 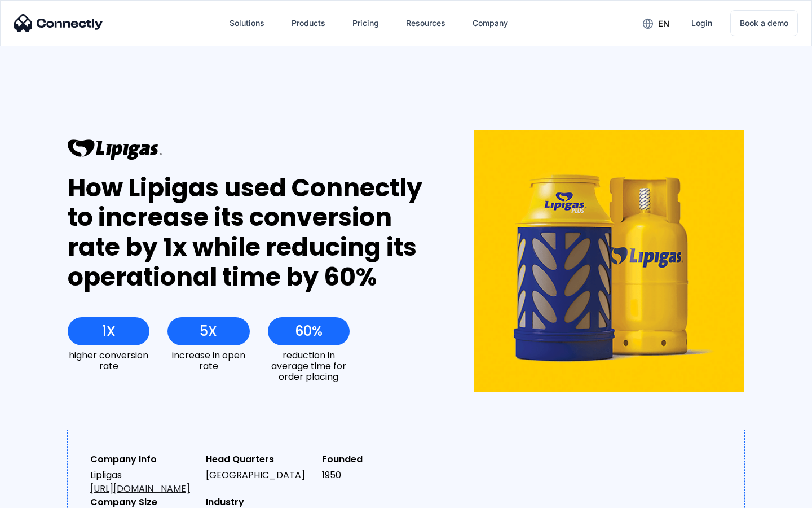 What do you see at coordinates (109, 331) in the screenshot?
I see `div: 1X` at bounding box center [109, 331].